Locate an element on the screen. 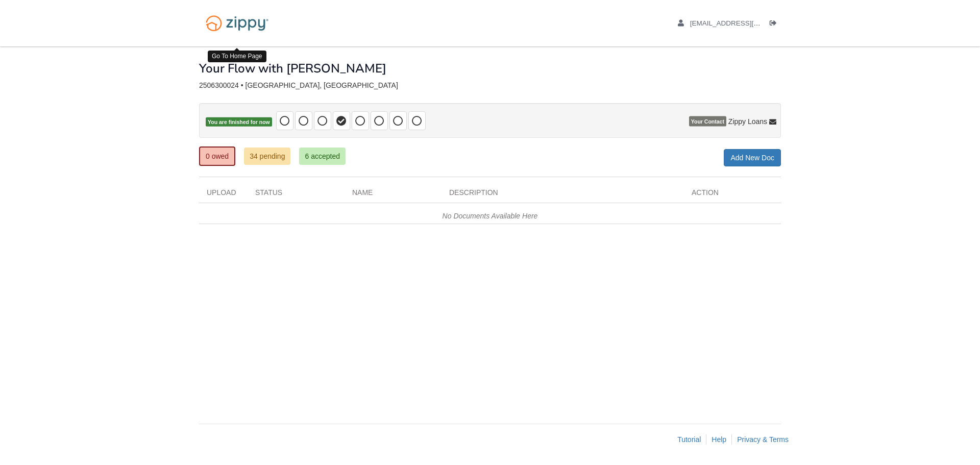 The height and width of the screenshot is (465, 980). a: Add New Doc is located at coordinates (752, 158).